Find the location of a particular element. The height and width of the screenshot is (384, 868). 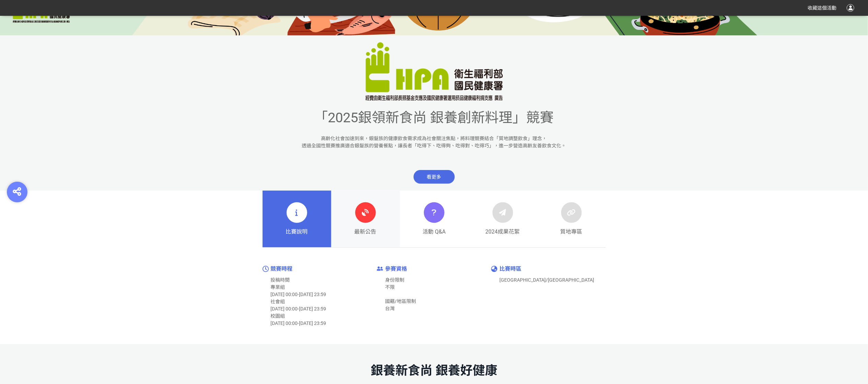

span: 「2025銀領新食尚 銀養創新料理」競賽 is located at coordinates (434, 117).